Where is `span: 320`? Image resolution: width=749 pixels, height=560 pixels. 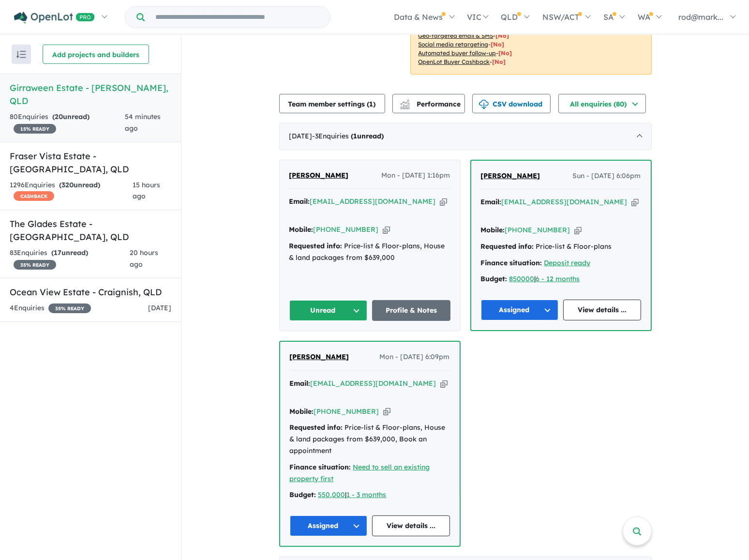 span: 320 is located at coordinates (68, 185).